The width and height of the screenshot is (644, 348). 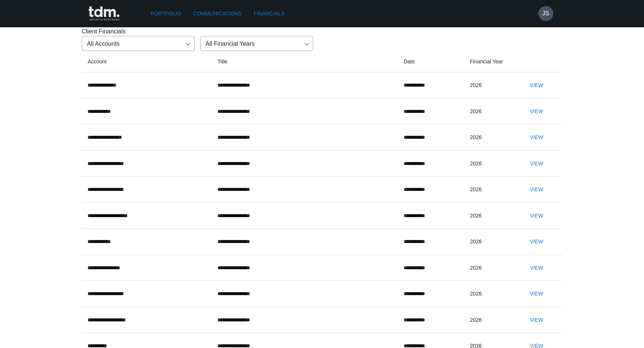 I want to click on button: JS, so click(x=546, y=14).